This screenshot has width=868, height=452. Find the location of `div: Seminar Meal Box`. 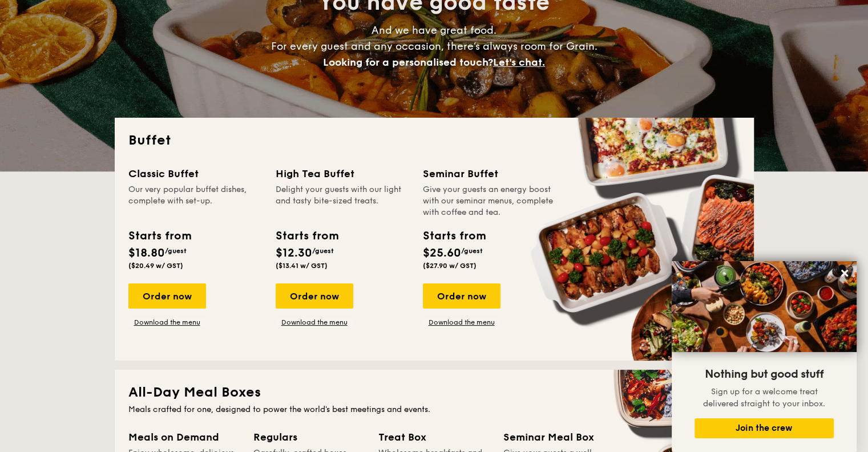

div: Seminar Meal Box is located at coordinates (559, 437).